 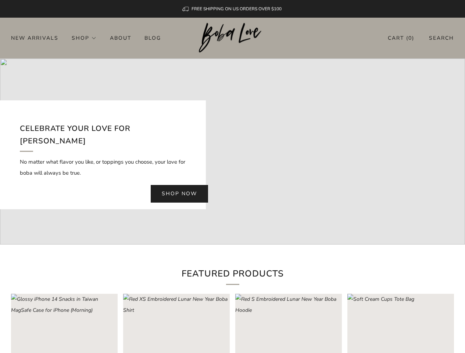 What do you see at coordinates (401, 38) in the screenshot?
I see `a: Cart` at bounding box center [401, 38].